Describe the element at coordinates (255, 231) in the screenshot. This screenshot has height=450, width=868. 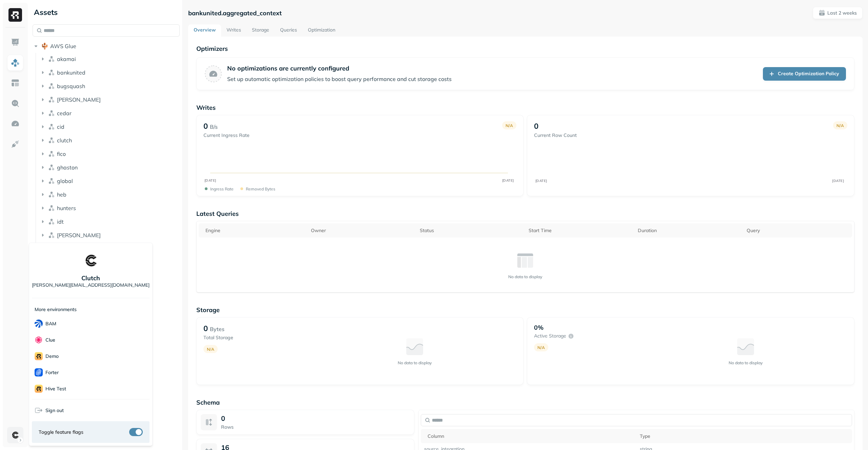
I see `div: Engine` at that location.